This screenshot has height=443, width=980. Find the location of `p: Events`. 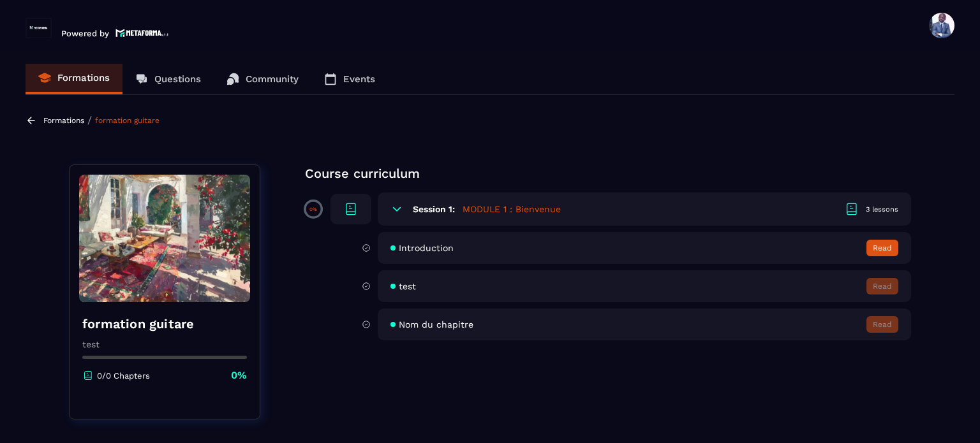

p: Events is located at coordinates (359, 79).